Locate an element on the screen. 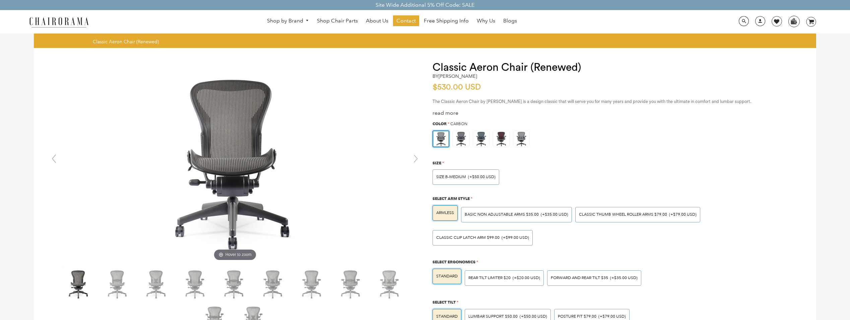 The image size is (850, 320). span: Classic Aeron Chair (Renewed) is located at coordinates (126, 42).